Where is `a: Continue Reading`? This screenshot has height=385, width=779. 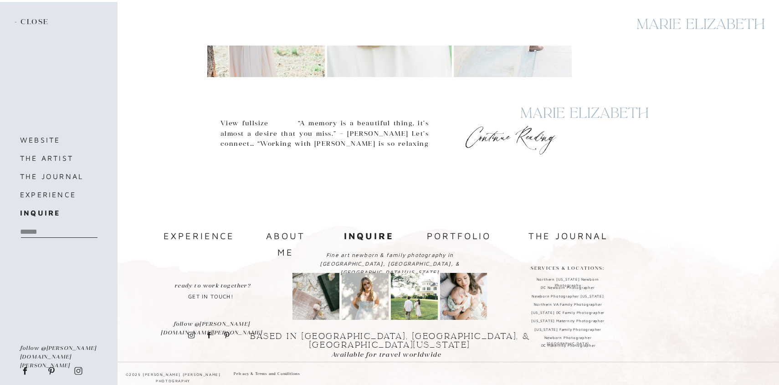 a: Continue Reading is located at coordinates (511, 133).